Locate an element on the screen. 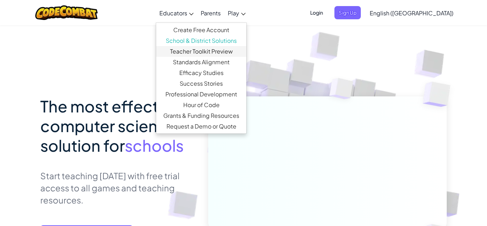 This screenshot has height=226, width=487. span: Login is located at coordinates (316, 12).